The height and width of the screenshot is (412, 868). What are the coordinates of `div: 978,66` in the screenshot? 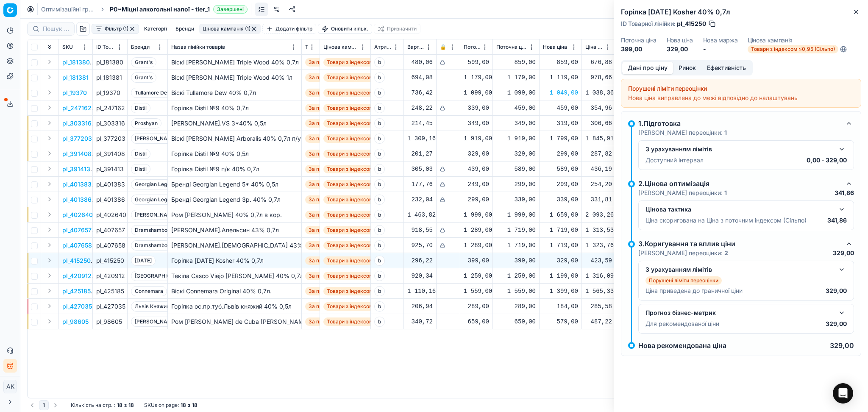 It's located at (598, 78).